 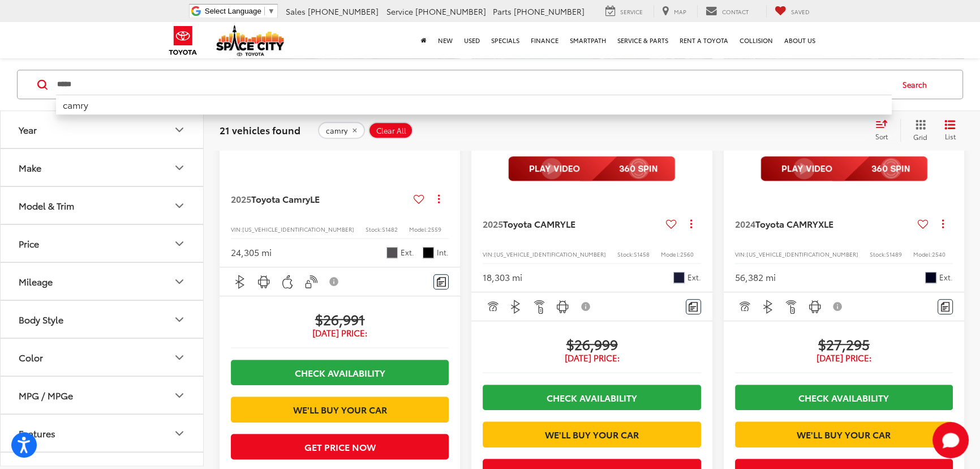 I want to click on span: 2540, so click(x=939, y=254).